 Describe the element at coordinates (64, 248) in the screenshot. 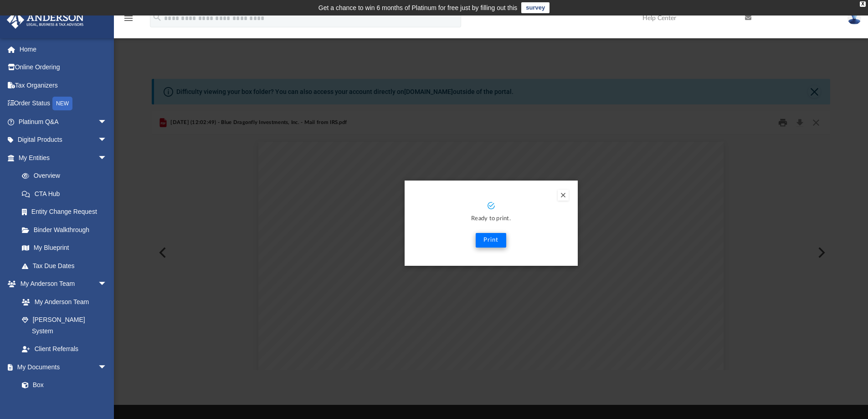

I see `a: My Blueprint` at that location.